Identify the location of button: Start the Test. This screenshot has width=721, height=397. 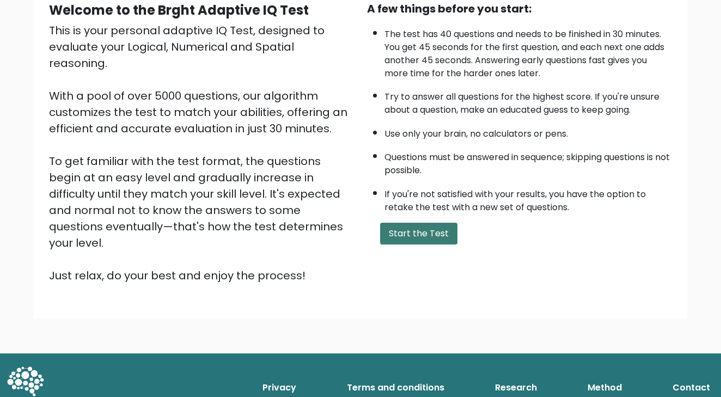
(419, 234).